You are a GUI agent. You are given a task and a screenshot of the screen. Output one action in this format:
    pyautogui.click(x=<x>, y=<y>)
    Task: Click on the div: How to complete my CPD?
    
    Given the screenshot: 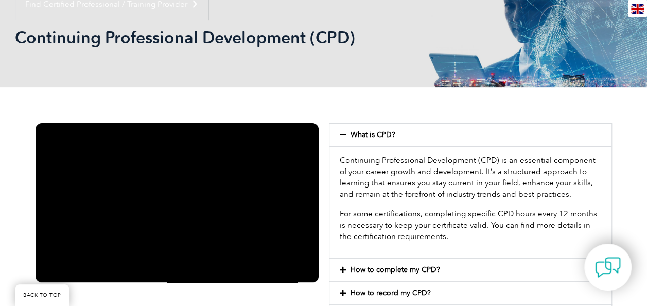 What is the action you would take?
    pyautogui.click(x=471, y=270)
    